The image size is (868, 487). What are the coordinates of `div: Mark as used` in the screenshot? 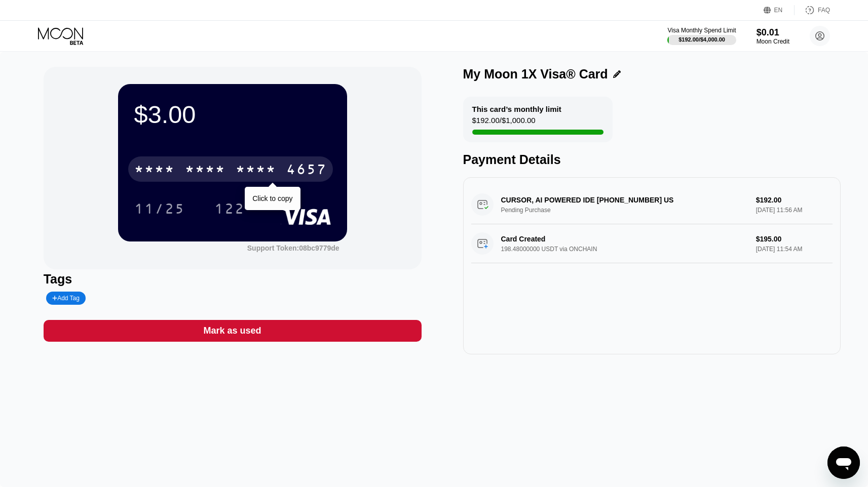 It's located at (232, 330).